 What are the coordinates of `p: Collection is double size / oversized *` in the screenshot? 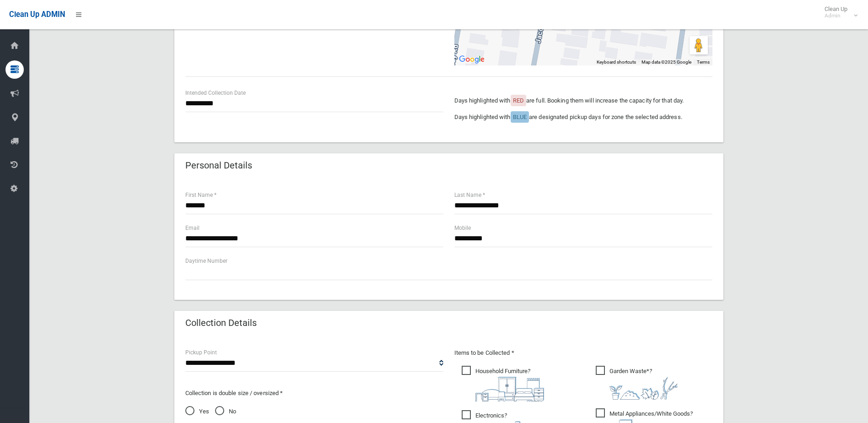 It's located at (315, 394).